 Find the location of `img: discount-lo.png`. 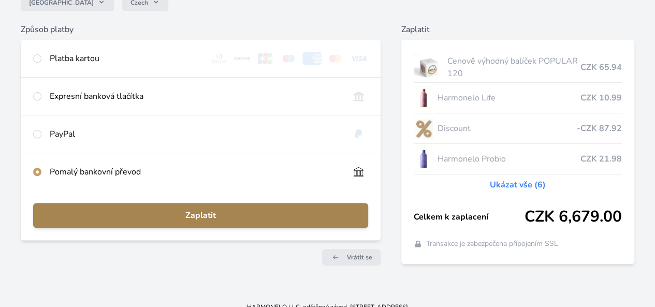

img: discount-lo.png is located at coordinates (424, 128).